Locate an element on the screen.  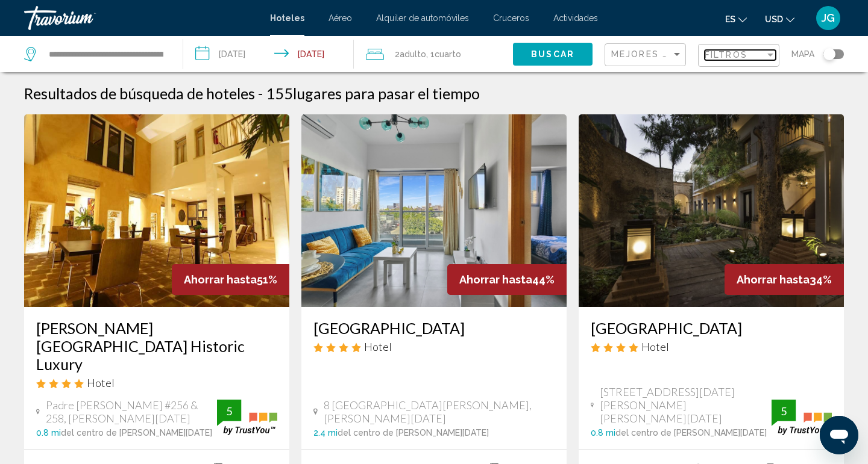
button: Travelers: 2 adults, 0 children is located at coordinates (433, 54).